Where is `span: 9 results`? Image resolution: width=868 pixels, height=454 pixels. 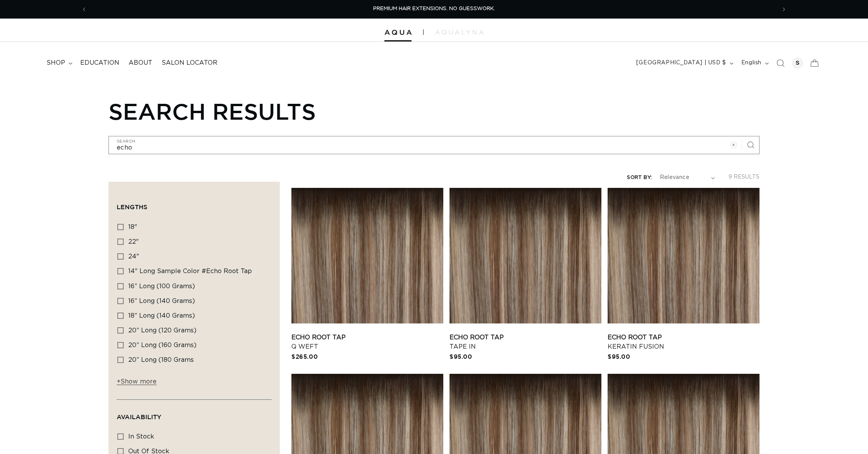 span: 9 results is located at coordinates (744, 177).